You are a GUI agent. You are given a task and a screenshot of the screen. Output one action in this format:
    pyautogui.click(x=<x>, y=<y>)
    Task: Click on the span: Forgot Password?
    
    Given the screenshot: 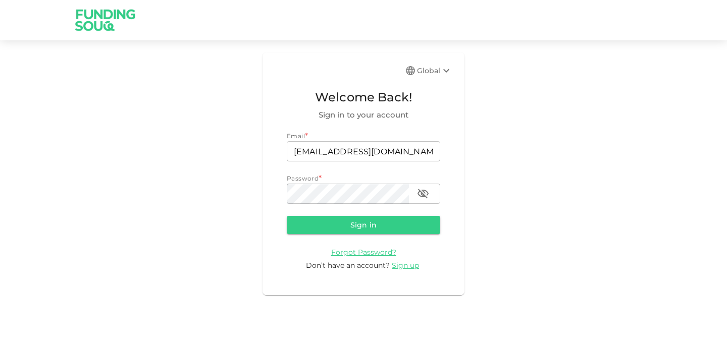 What is the action you would take?
    pyautogui.click(x=364, y=252)
    